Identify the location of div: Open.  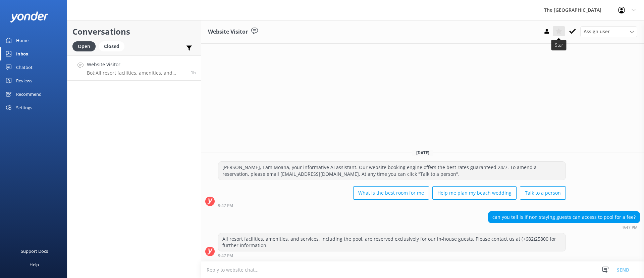
(84, 46).